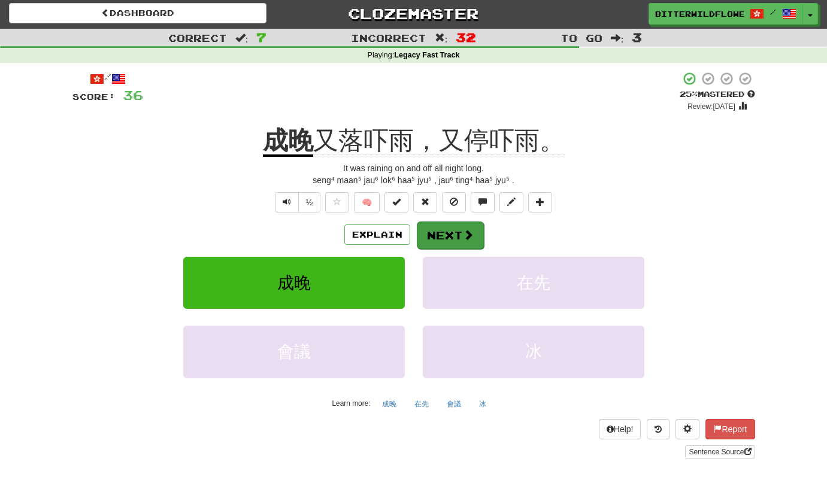 This screenshot has width=827, height=504. What do you see at coordinates (138, 13) in the screenshot?
I see `a: Dashboard` at bounding box center [138, 13].